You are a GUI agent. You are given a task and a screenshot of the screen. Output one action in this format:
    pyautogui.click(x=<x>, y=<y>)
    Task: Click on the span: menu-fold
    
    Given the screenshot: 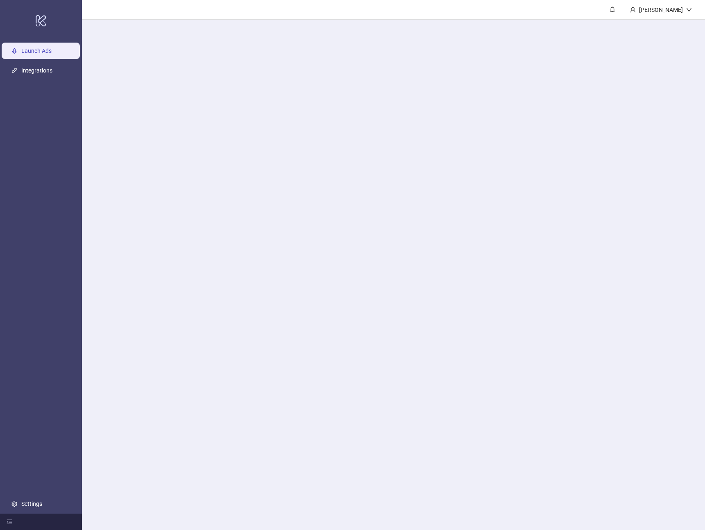 What is the action you would take?
    pyautogui.click(x=9, y=522)
    